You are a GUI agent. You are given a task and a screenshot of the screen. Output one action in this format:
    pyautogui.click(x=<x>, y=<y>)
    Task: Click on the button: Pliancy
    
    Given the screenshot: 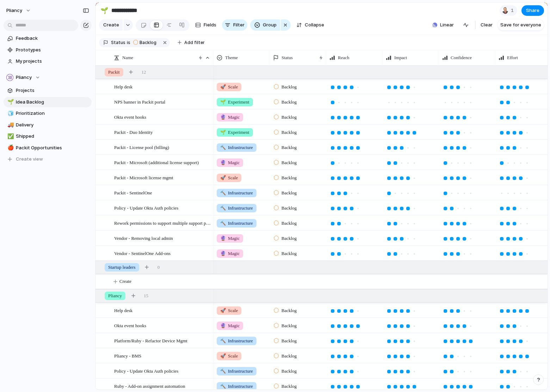 What is the action you would take?
    pyautogui.click(x=18, y=10)
    